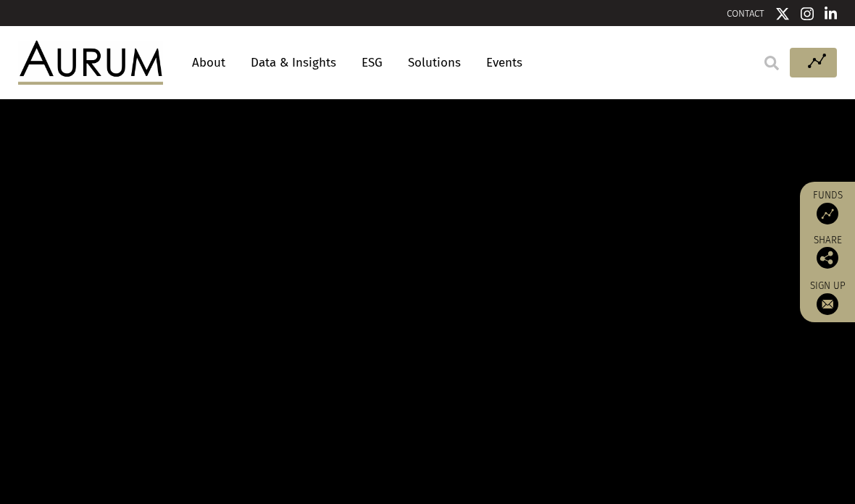  What do you see at coordinates (831, 14) in the screenshot?
I see `img: Linkedin icon` at bounding box center [831, 14].